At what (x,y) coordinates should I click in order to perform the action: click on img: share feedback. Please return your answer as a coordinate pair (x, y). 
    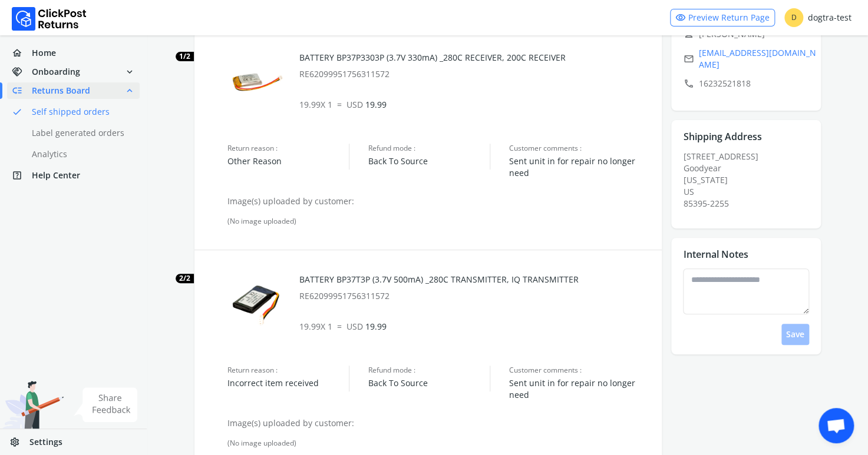
    Looking at the image, I should click on (106, 404).